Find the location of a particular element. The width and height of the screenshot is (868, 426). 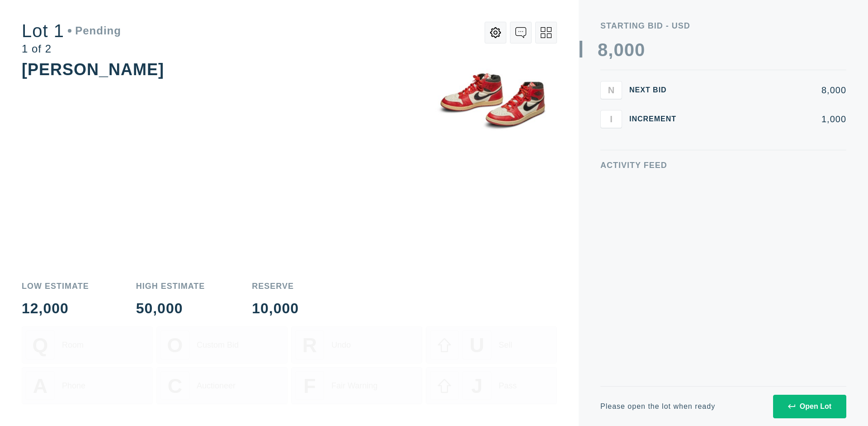

div: 12,000 is located at coordinates (55, 308).